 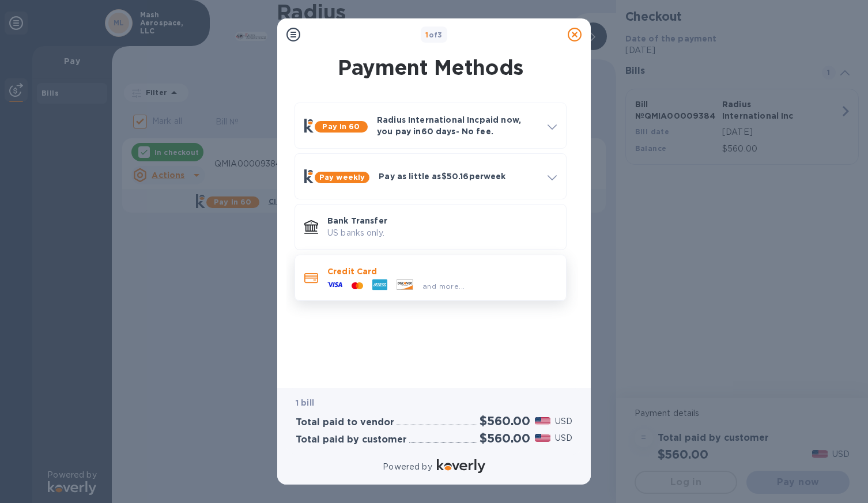 I want to click on b: 1 bill, so click(x=305, y=403).